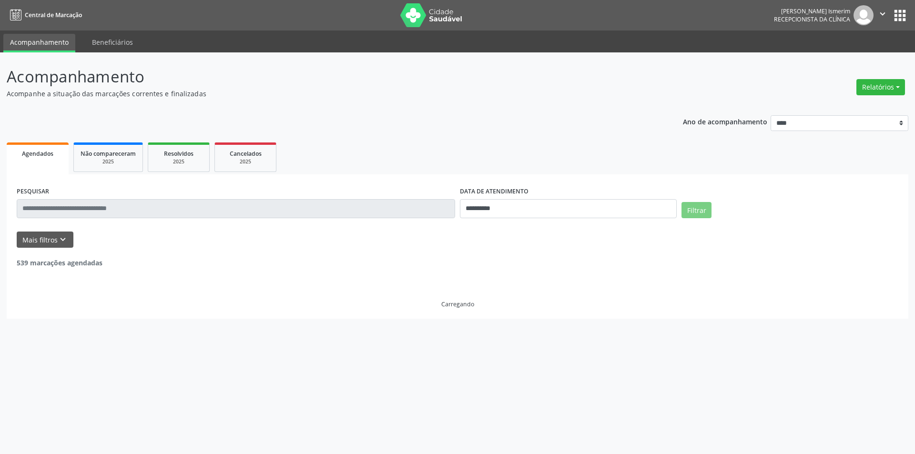 This screenshot has height=454, width=915. Describe the element at coordinates (725, 121) in the screenshot. I see `p: Ano de acompanhamento` at that location.